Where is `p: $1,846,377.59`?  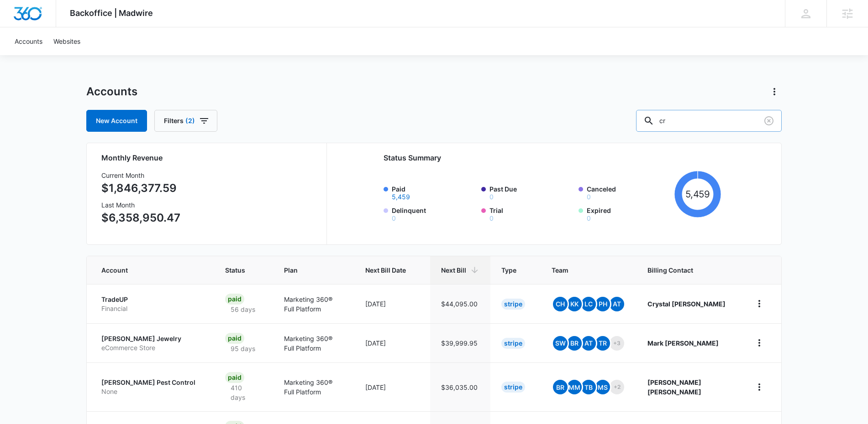 p: $1,846,377.59 is located at coordinates (141, 189).